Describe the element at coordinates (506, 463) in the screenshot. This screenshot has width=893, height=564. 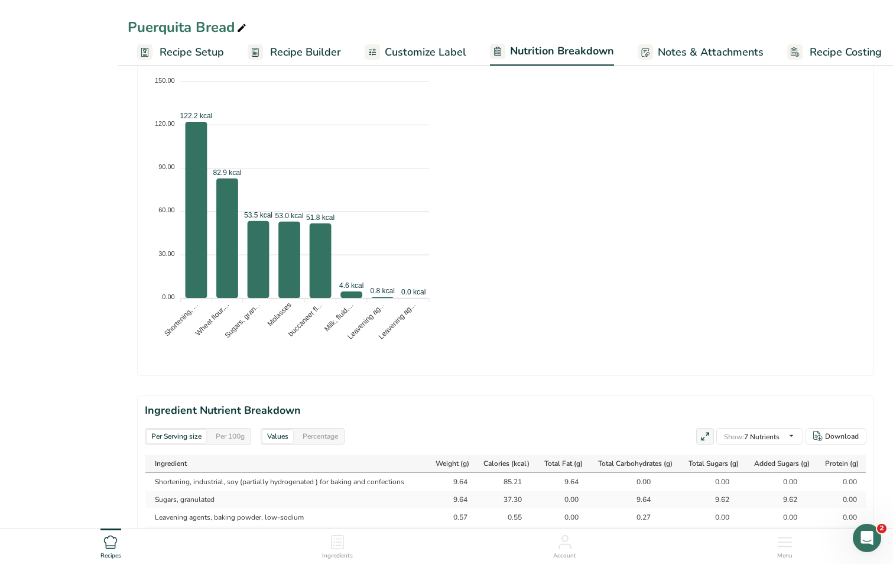
I see `span: Calories (kcal)` at that location.